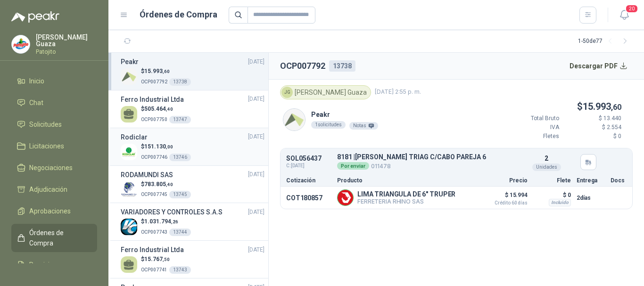  What do you see at coordinates (159, 146) in the screenshot?
I see `span: 151.130` at bounding box center [159, 146].